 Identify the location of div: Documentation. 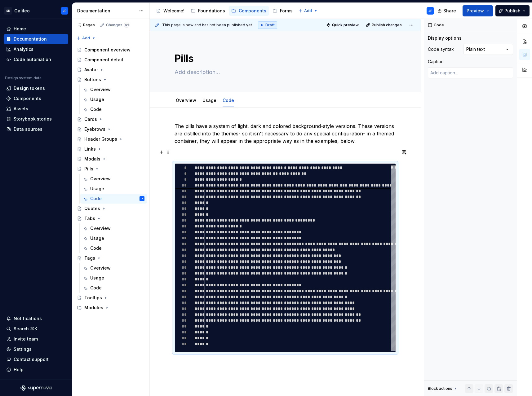
(106, 11).